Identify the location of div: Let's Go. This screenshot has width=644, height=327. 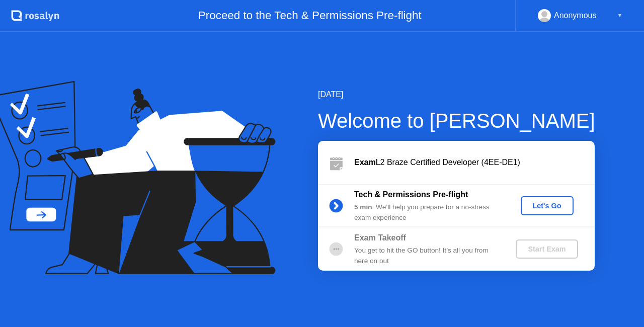
(547, 206).